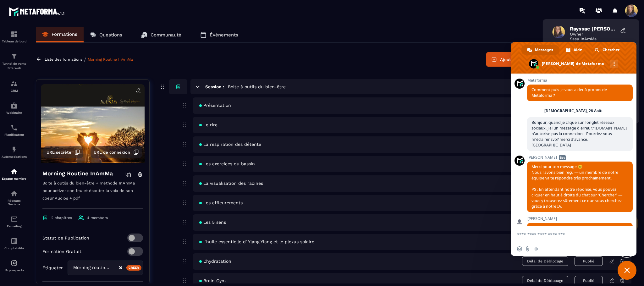 The width and height of the screenshot is (644, 286). I want to click on img: logo, so click(37, 12).